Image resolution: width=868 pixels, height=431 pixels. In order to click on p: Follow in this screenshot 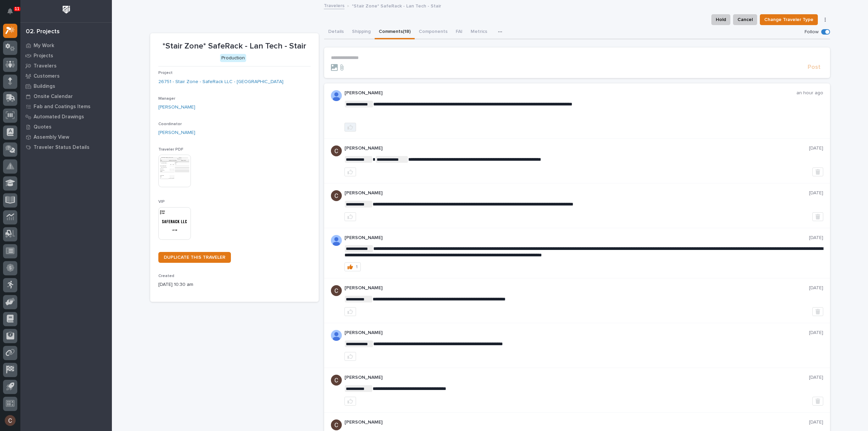, I will do `click(812, 32)`.